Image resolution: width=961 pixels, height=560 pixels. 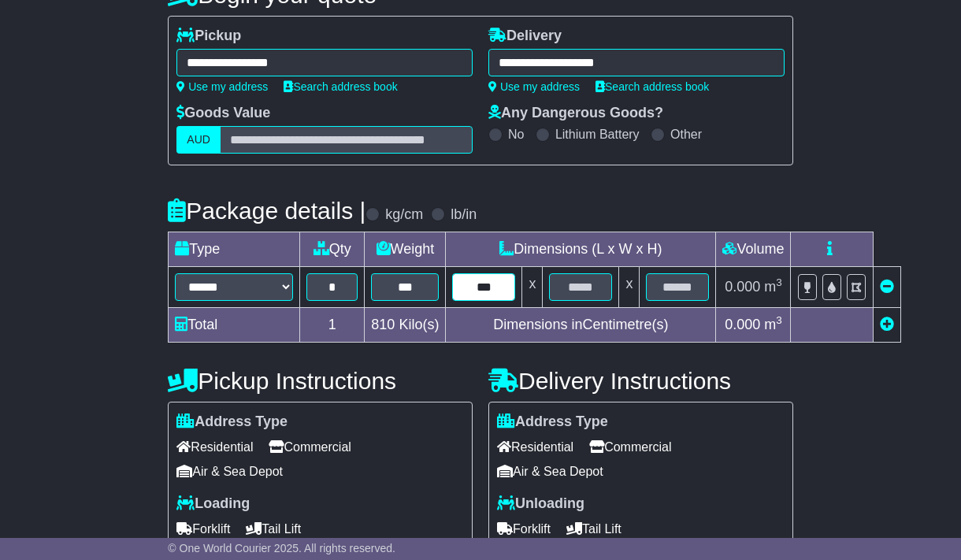 I want to click on label: Unloading, so click(x=540, y=504).